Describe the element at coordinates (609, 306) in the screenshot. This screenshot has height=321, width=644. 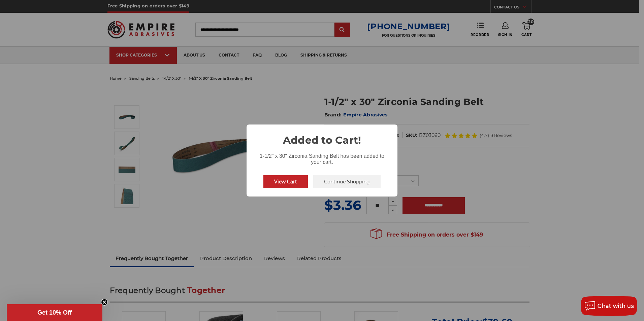
I see `button: Chat with us` at that location.